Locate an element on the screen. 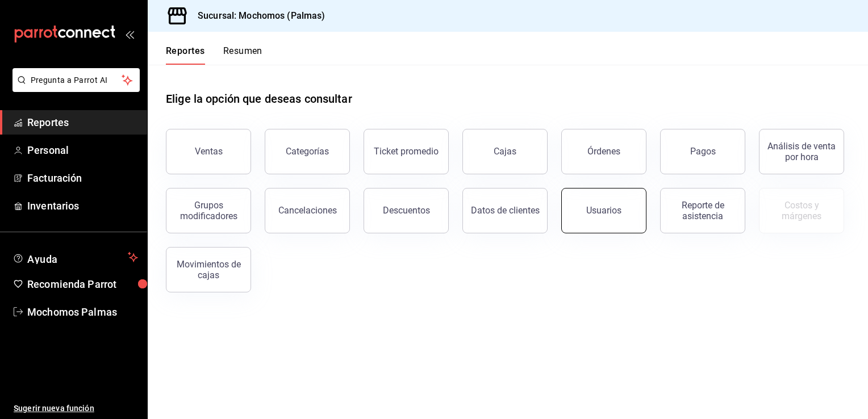  div: Órdenes is located at coordinates (604, 151).